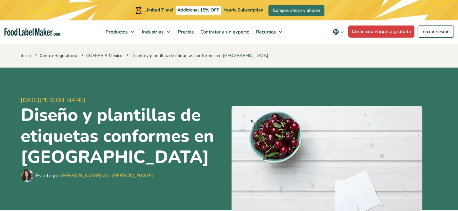 The height and width of the screenshot is (211, 458). I want to click on span: Limited Time!, so click(159, 10).